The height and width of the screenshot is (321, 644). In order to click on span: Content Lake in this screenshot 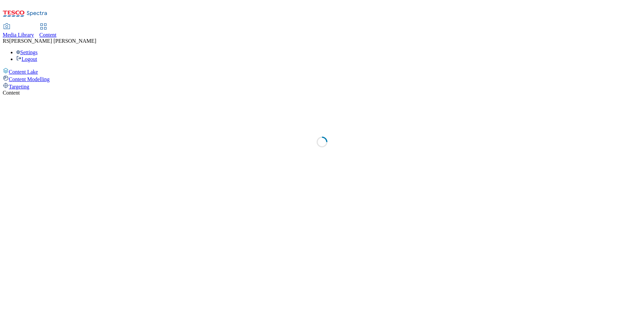, I will do `click(23, 71)`.